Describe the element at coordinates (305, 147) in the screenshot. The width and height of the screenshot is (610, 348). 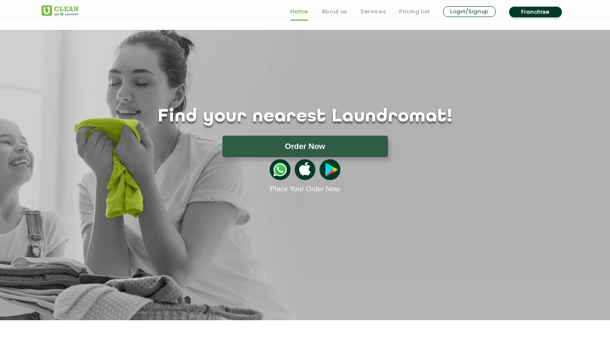
I see `button: Order Now` at that location.